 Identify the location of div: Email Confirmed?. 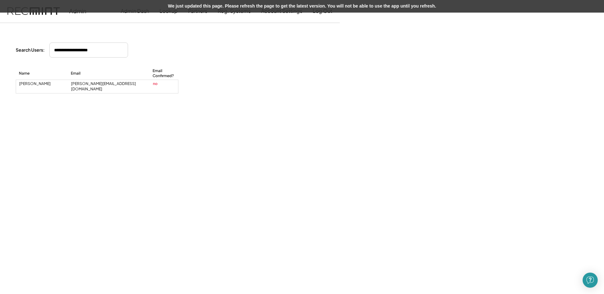
(164, 73).